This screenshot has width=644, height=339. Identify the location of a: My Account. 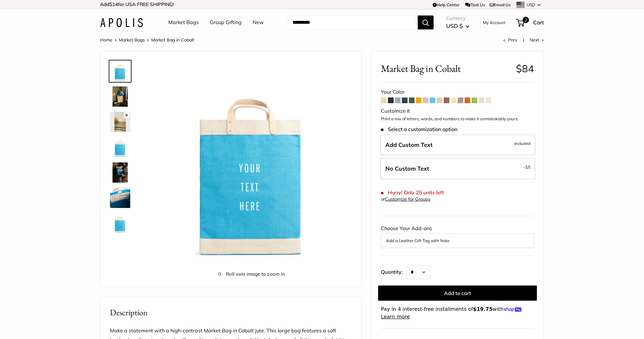
(494, 23).